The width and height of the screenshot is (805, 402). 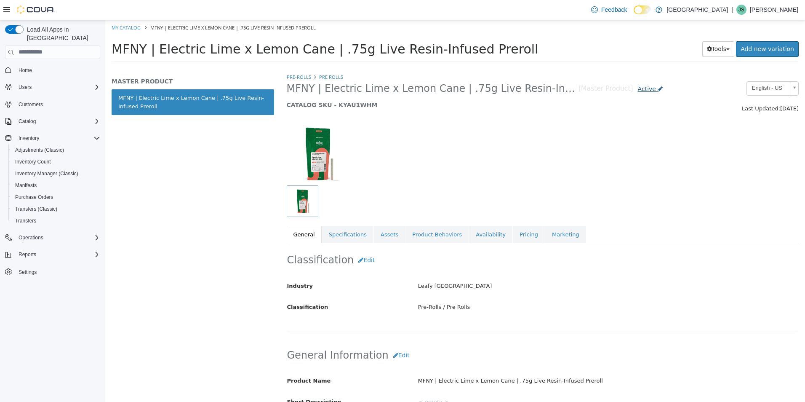 What do you see at coordinates (199, 214) in the screenshot?
I see `a: General` at bounding box center [199, 214].